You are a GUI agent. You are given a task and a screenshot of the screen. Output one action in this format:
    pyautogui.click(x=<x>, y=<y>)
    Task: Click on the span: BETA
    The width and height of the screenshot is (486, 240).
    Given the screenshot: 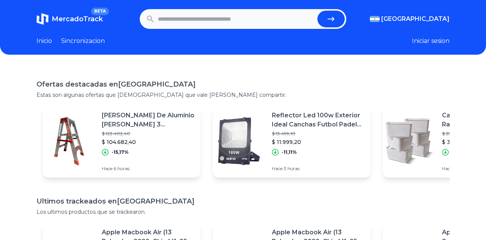 What is the action you would take?
    pyautogui.click(x=100, y=11)
    